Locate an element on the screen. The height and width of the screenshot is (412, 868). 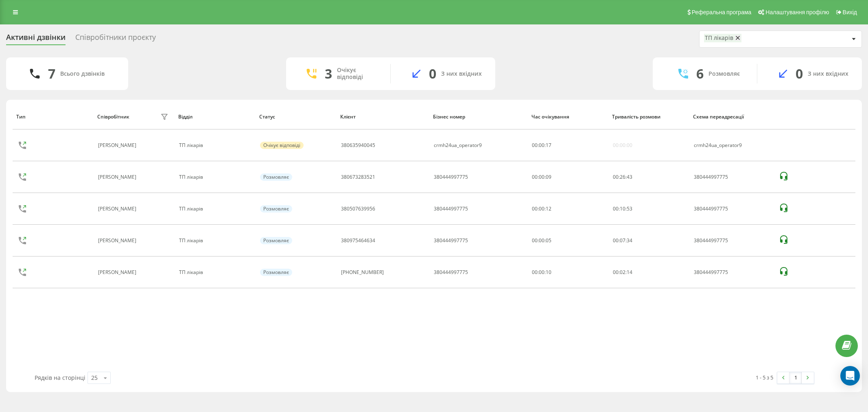
div: 380975464634 is located at coordinates (358, 240).